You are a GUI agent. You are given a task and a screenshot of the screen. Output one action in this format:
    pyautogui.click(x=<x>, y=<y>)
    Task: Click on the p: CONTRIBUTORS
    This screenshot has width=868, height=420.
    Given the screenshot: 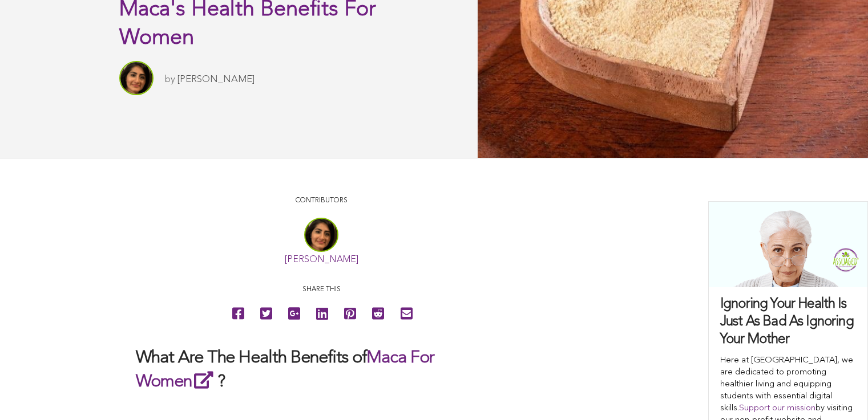 What is the action you would take?
    pyautogui.click(x=321, y=201)
    